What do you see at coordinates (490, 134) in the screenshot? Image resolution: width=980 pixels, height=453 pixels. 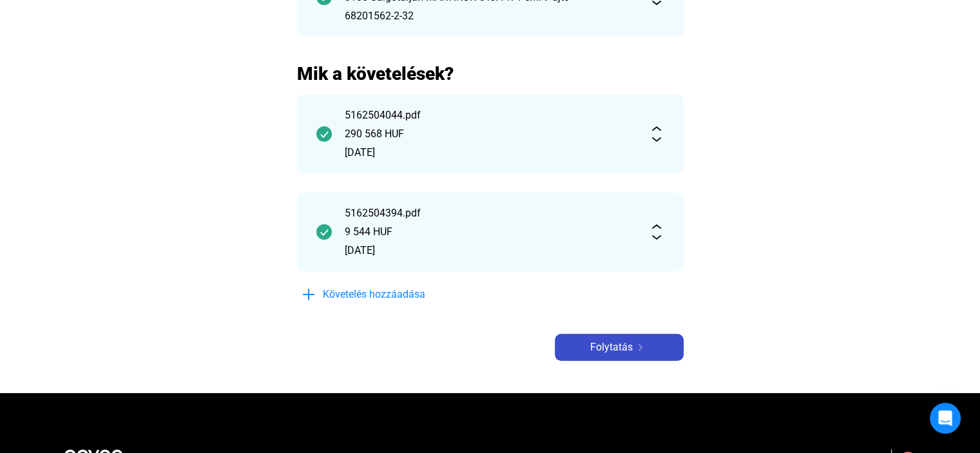 I see `div: 290 568 HUF` at bounding box center [490, 134].